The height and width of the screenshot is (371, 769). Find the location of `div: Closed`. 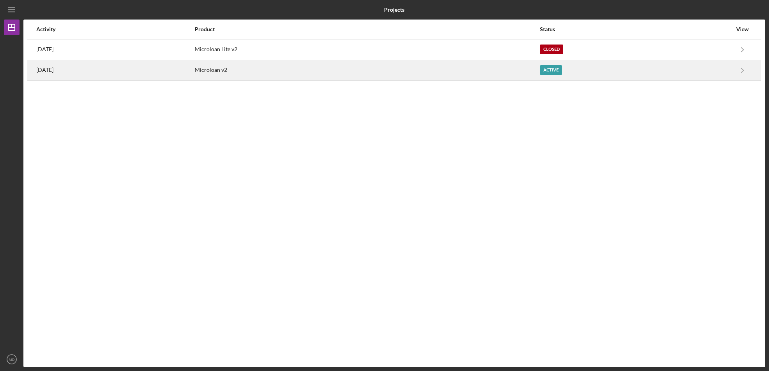

div: Closed is located at coordinates (551, 49).